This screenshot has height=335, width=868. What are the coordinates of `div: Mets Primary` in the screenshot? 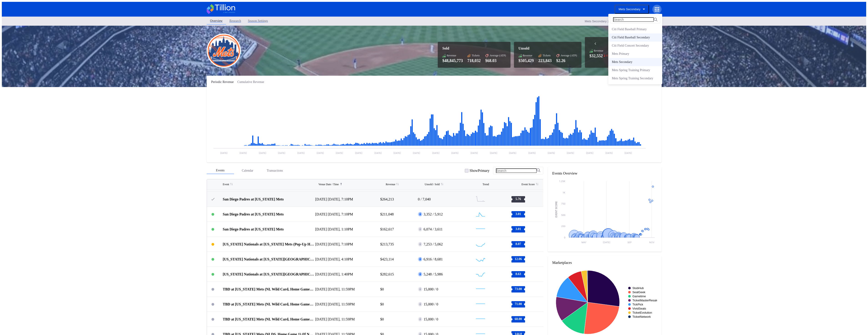 It's located at (620, 54).